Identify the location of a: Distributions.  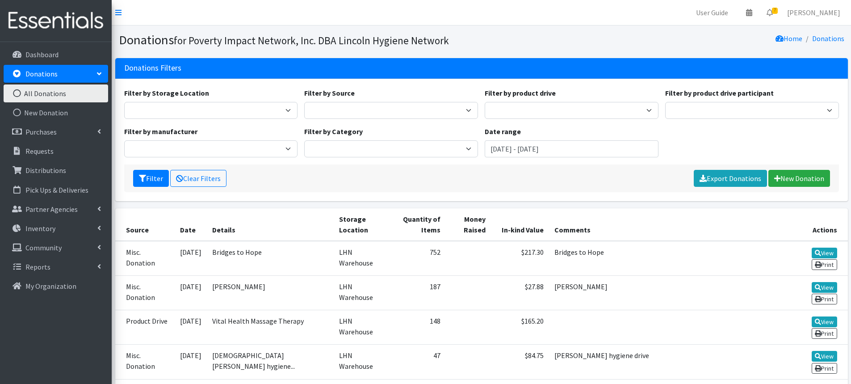
(56, 170).